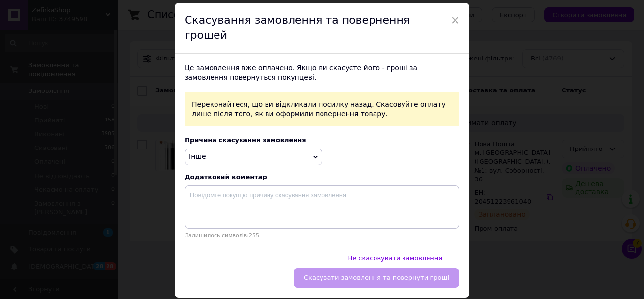 The image size is (644, 299). What do you see at coordinates (322, 140) in the screenshot?
I see `div: Причина скасування замовлення` at bounding box center [322, 140].